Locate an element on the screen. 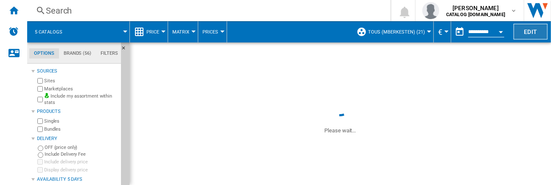  input: Bundles is located at coordinates (40, 129).